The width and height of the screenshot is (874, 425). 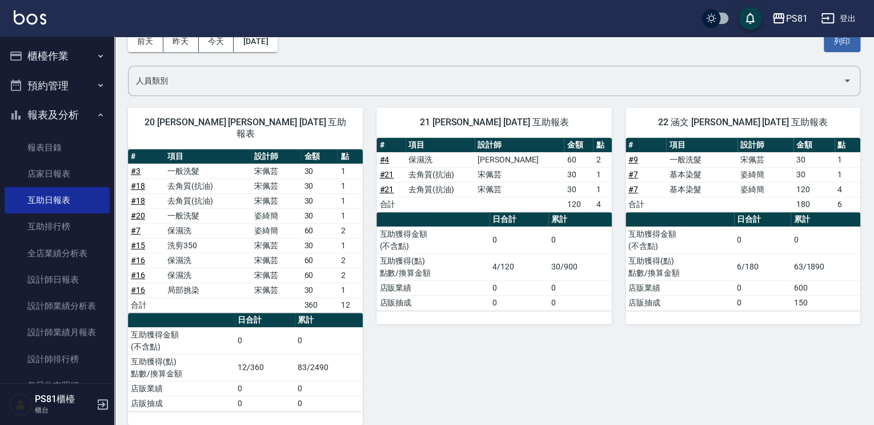 I want to click on button: PS81, so click(x=790, y=18).